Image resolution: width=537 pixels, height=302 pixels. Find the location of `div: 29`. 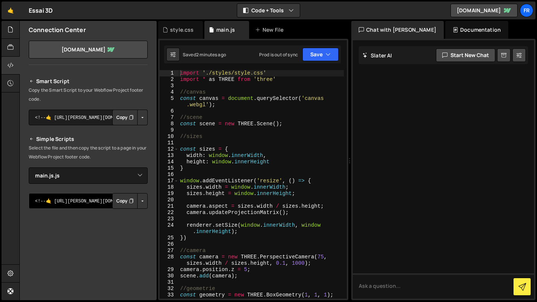

div: 29 is located at coordinates (169, 270).